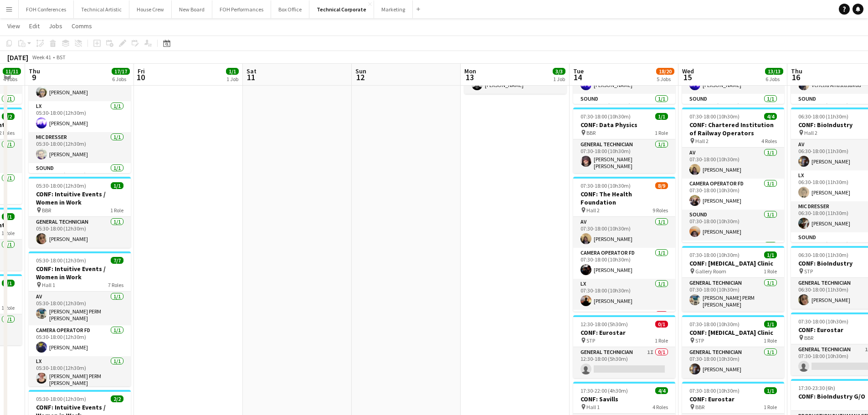 This screenshot has height=415, width=868. Describe the element at coordinates (82, 26) in the screenshot. I see `span: Comms` at that location.